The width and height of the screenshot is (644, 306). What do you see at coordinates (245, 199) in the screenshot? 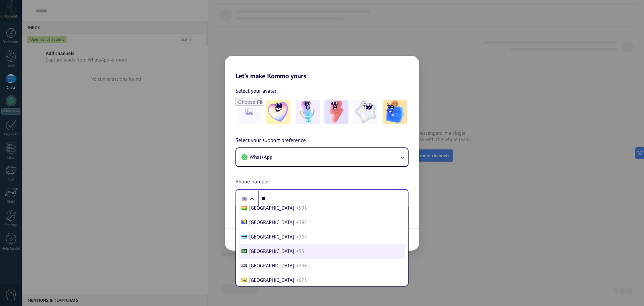
I see `div: United States: + 1` at bounding box center [245, 199].